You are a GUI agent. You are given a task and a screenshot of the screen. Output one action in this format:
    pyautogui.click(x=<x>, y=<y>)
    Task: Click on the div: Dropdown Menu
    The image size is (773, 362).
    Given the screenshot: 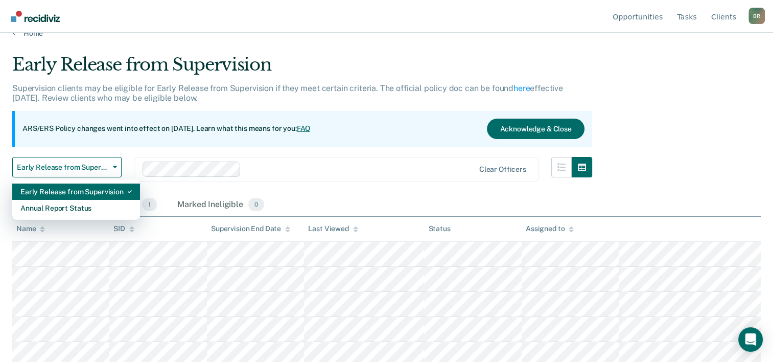 What is the action you would take?
    pyautogui.click(x=76, y=200)
    